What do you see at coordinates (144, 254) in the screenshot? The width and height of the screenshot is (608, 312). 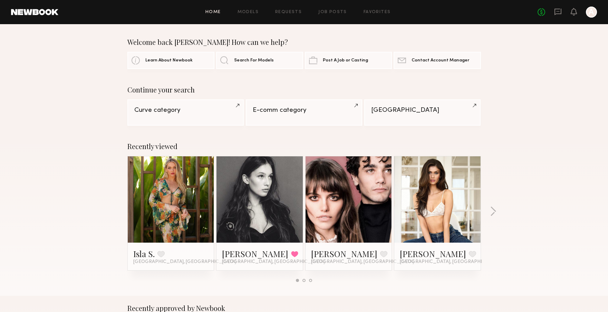 I see `a: Isla S.` at bounding box center [144, 254].